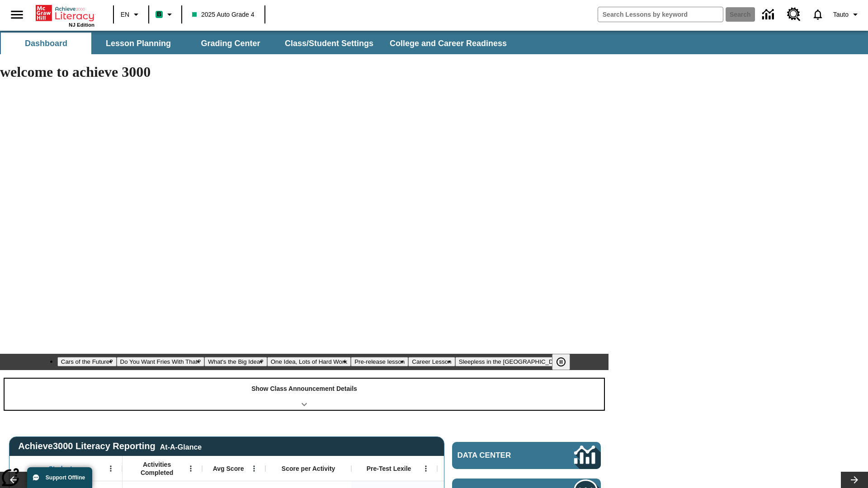 The height and width of the screenshot is (488, 868). I want to click on button: Boost Class color is mint green. Change class color, so click(165, 14).